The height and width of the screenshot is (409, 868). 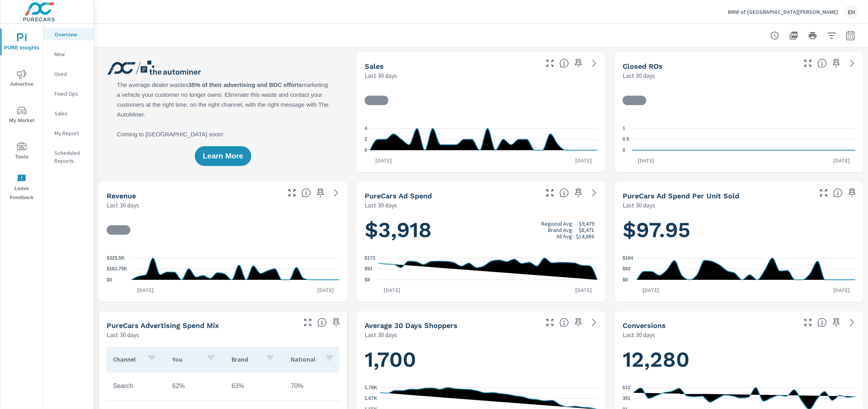 I want to click on text: 2, so click(x=366, y=140).